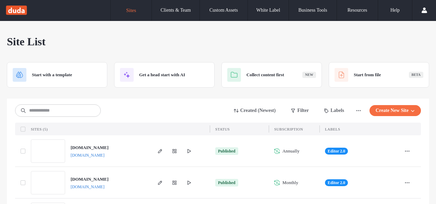  What do you see at coordinates (290, 182) in the screenshot?
I see `span: Monthly` at bounding box center [290, 182].